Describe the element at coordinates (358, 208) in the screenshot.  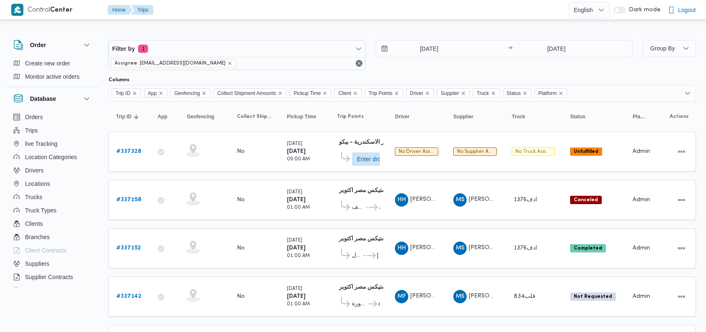
I see `span: مترو ماركت فرع ويصا واصف` at that location.